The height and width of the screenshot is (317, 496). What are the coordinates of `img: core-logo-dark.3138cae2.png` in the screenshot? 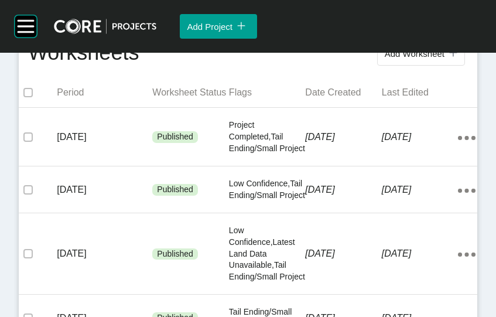 It's located at (105, 26).